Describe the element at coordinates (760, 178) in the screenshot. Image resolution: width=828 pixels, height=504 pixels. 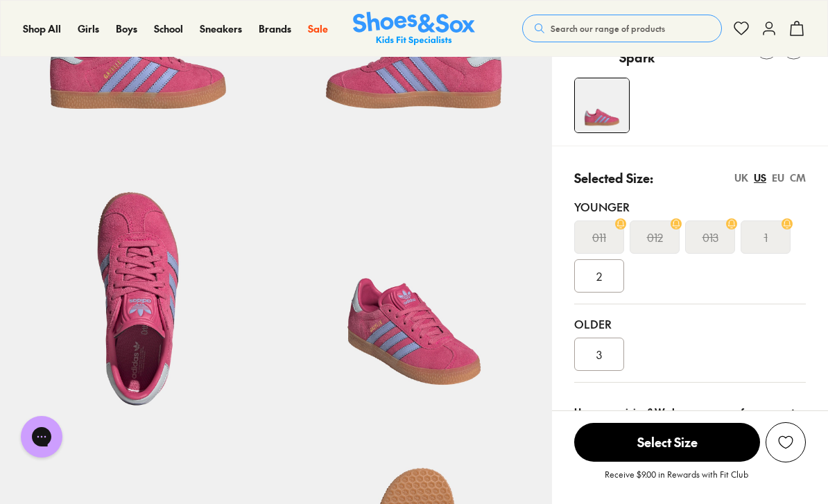
I see `div: US` at that location.